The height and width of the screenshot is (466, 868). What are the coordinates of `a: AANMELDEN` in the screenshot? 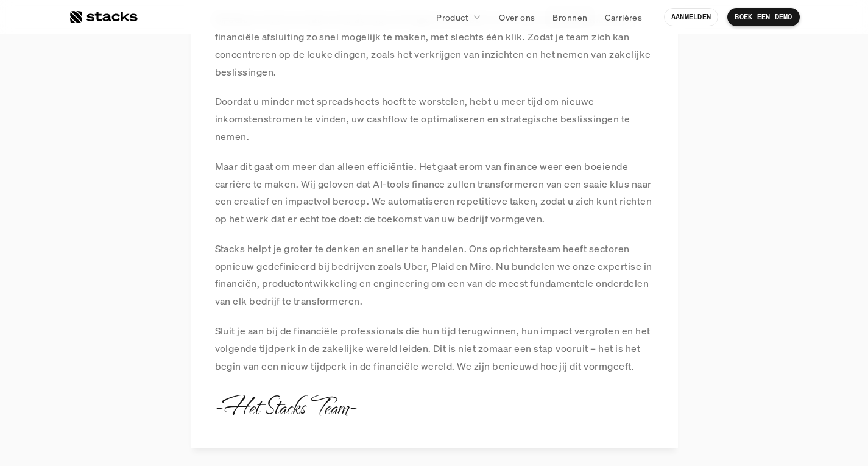 It's located at (691, 17).